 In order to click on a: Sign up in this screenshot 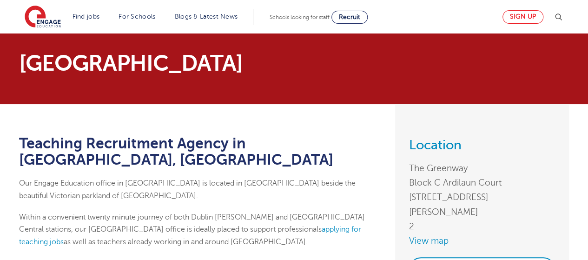, I will do `click(523, 17)`.